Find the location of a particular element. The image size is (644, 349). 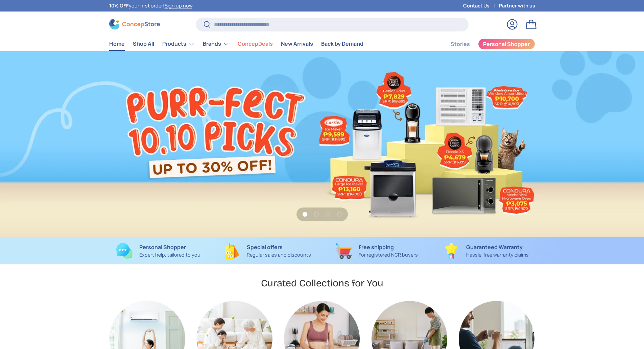

a: Back by Demand is located at coordinates (342, 44).